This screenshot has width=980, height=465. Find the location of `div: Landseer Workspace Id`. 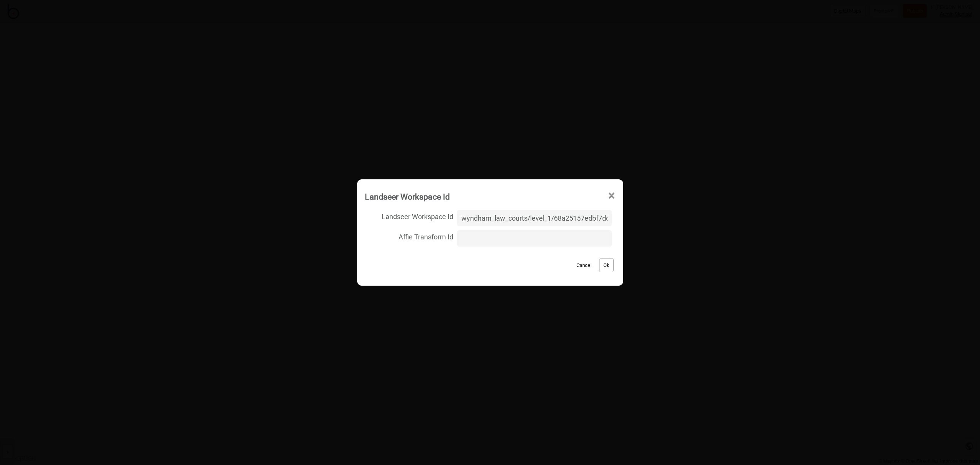

div: Landseer Workspace Id is located at coordinates (408, 196).